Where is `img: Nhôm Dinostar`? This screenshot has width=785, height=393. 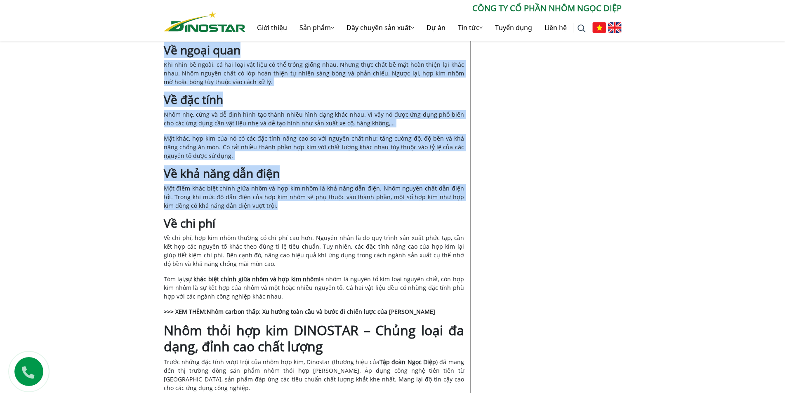
img: Nhôm Dinostar is located at coordinates (205, 21).